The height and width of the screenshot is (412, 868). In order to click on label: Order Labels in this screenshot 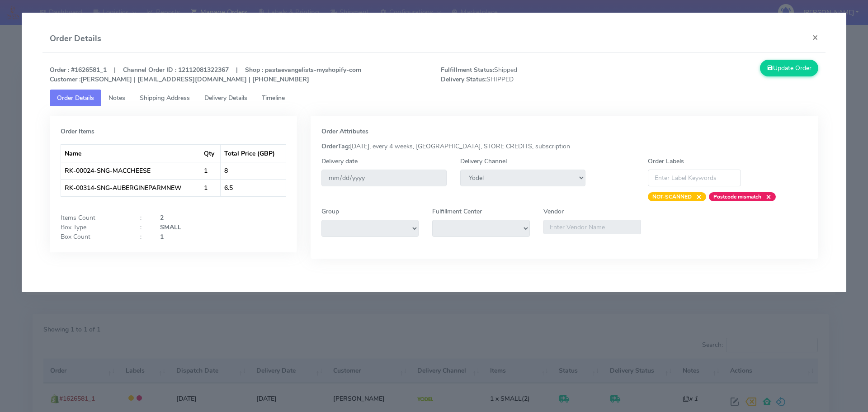, I will do `click(666, 161)`.